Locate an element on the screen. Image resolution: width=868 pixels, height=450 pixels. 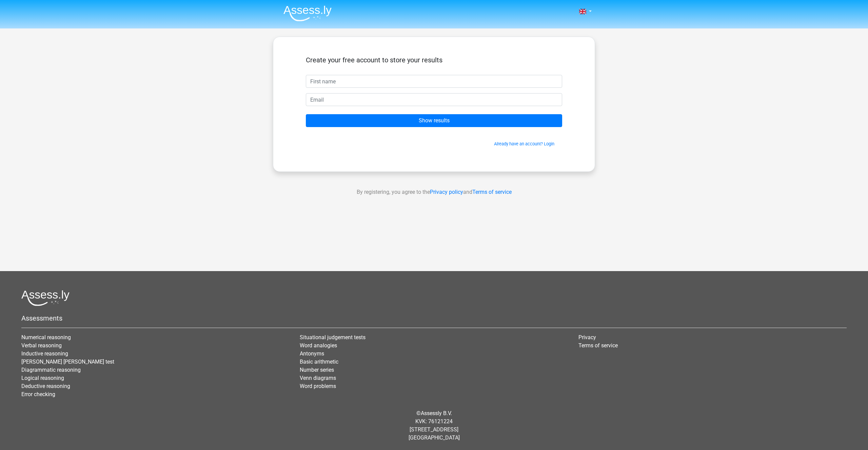
a: Already have an account? Login is located at coordinates (524, 144).